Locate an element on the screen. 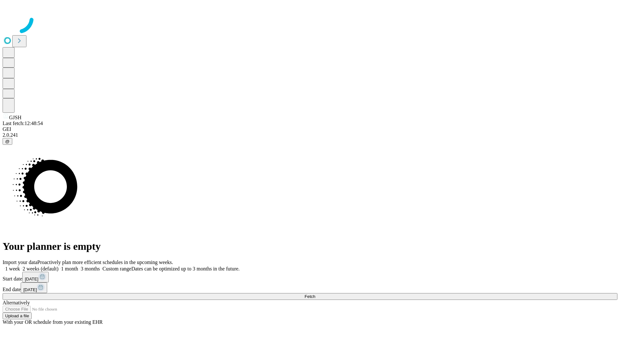 This screenshot has height=349, width=620. span: Custom range is located at coordinates (117, 268).